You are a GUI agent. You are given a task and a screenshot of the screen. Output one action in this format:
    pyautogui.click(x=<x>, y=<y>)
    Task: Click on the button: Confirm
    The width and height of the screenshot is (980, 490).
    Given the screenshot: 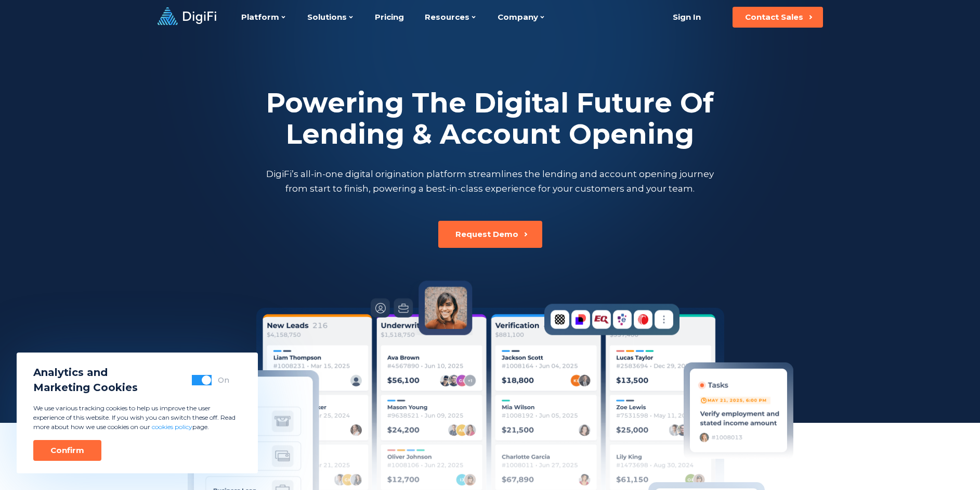 What is the action you would take?
    pyautogui.click(x=67, y=451)
    